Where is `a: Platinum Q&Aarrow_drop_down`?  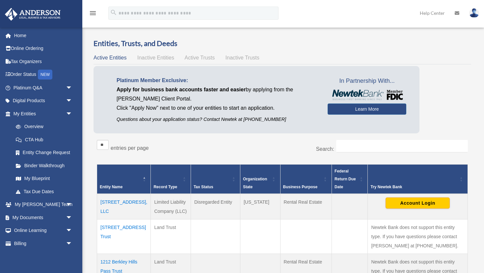
a: Platinum Q&Aarrow_drop_down is located at coordinates (43, 88).